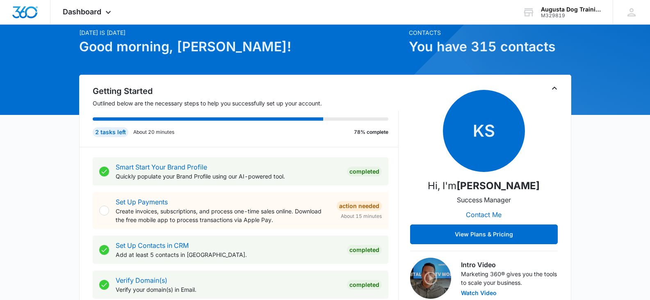 Image resolution: width=650 pixels, height=300 pixels. I want to click on p: About 20 minutes, so click(154, 132).